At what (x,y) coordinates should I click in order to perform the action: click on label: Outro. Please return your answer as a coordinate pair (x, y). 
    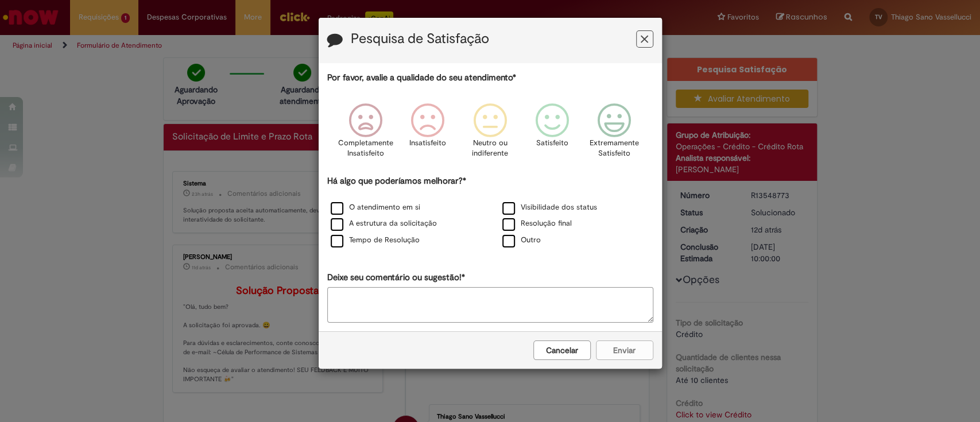
    Looking at the image, I should click on (521, 239).